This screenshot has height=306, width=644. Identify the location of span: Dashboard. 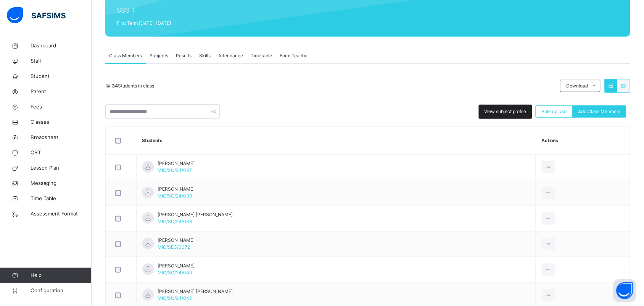
(61, 46).